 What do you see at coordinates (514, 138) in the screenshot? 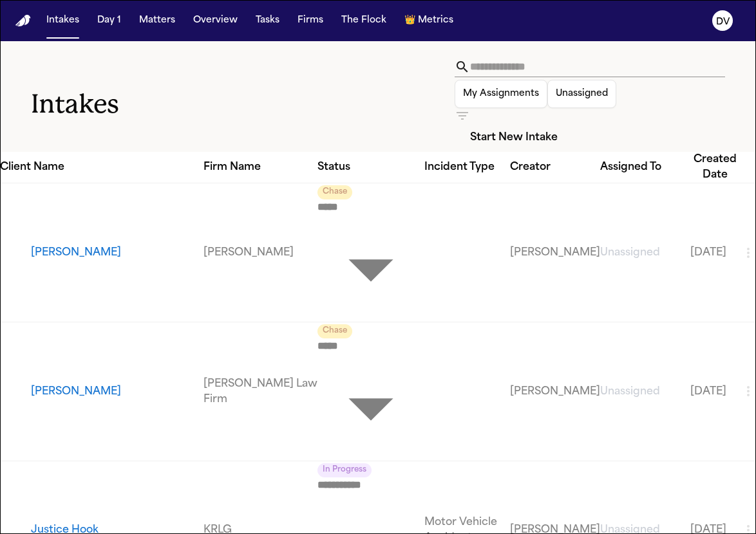
I see `button: Start New Intake` at bounding box center [514, 138].